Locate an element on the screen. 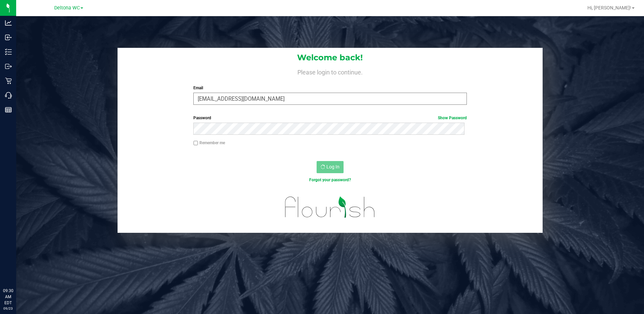 This screenshot has height=314, width=644. p: 09/23 is located at coordinates (8, 308).